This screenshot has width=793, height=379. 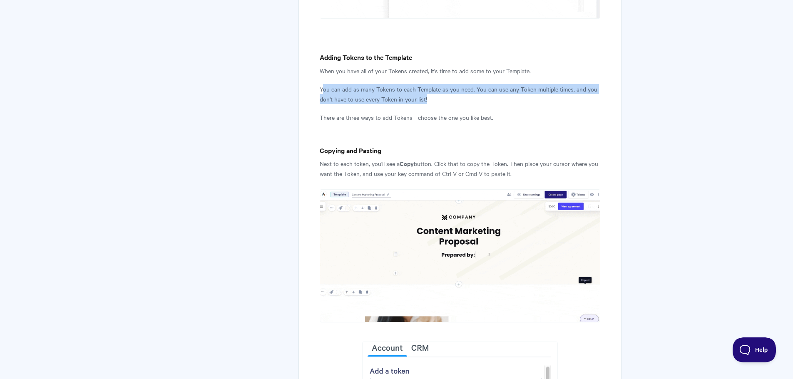 What do you see at coordinates (350, 150) in the screenshot?
I see `b: Copying and Pasting` at bounding box center [350, 150].